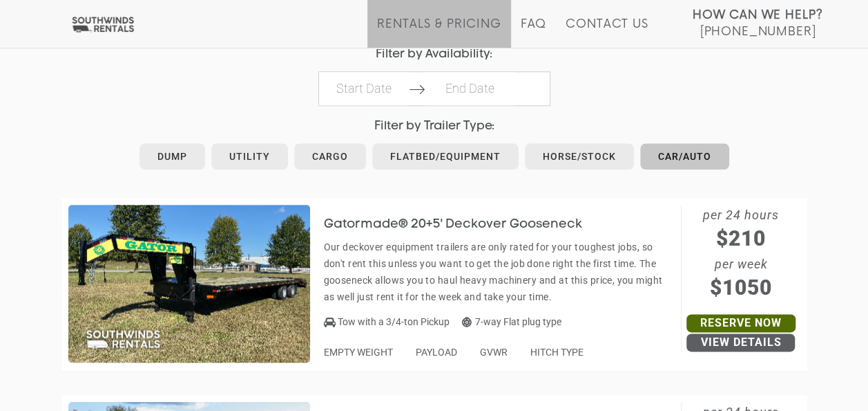  What do you see at coordinates (464, 225) in the screenshot?
I see `h3: Gatormade® 20+5' Deckover Gooseneck` at bounding box center [464, 225].